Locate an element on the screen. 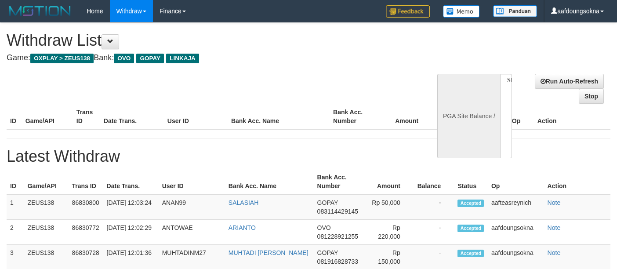  h1: Withdraw List is located at coordinates (204, 40).